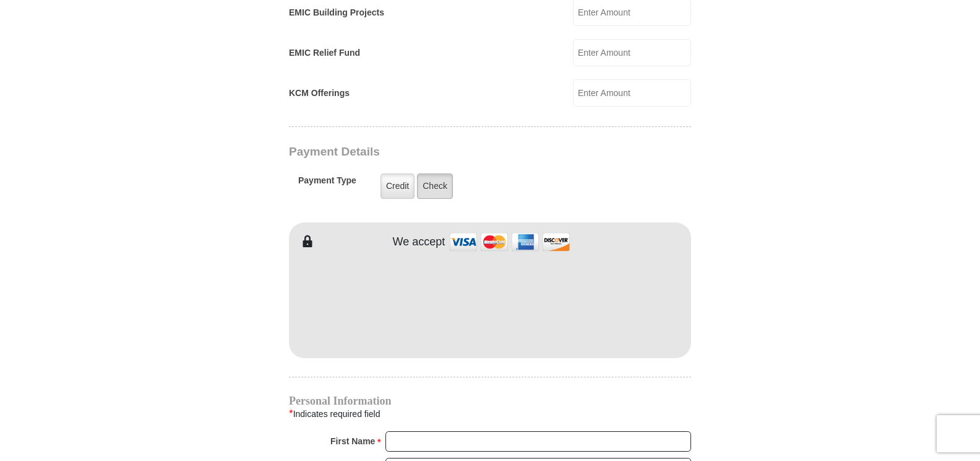 The height and width of the screenshot is (461, 980). What do you see at coordinates (319, 93) in the screenshot?
I see `label: KCM Offerings` at bounding box center [319, 93].